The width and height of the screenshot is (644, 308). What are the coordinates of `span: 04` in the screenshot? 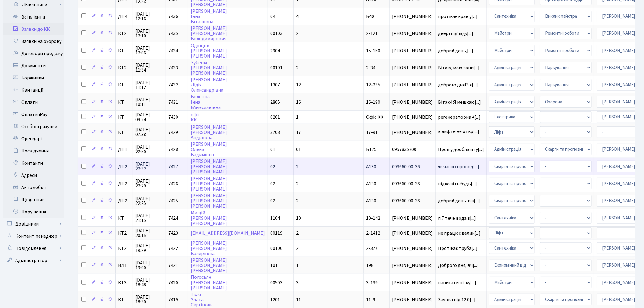 It's located at (273, 16).